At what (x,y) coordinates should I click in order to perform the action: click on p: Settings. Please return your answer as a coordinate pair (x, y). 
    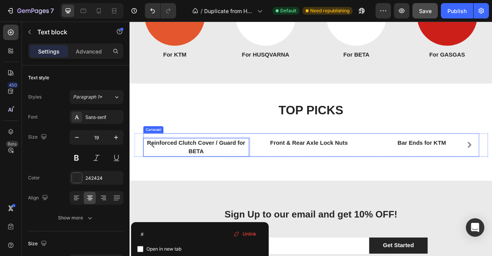
    Looking at the image, I should click on (49, 51).